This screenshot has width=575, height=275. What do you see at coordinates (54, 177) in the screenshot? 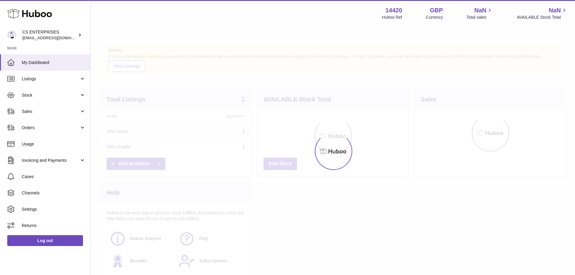
I see `span: Cases` at bounding box center [54, 177].